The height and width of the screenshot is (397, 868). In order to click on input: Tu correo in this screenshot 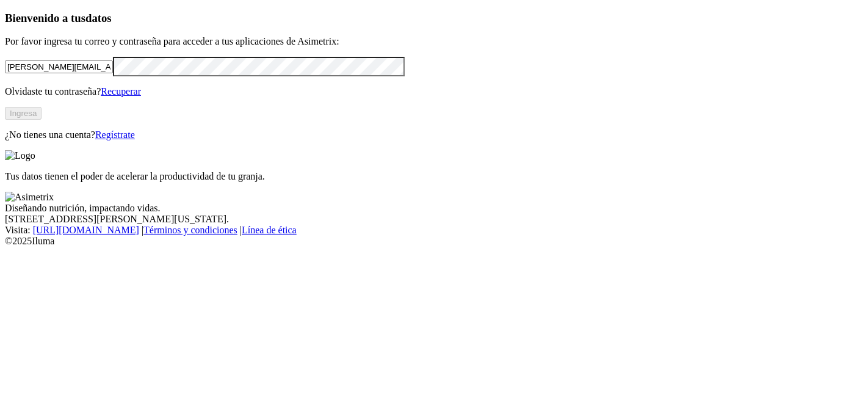, I will do `click(58, 66)`.